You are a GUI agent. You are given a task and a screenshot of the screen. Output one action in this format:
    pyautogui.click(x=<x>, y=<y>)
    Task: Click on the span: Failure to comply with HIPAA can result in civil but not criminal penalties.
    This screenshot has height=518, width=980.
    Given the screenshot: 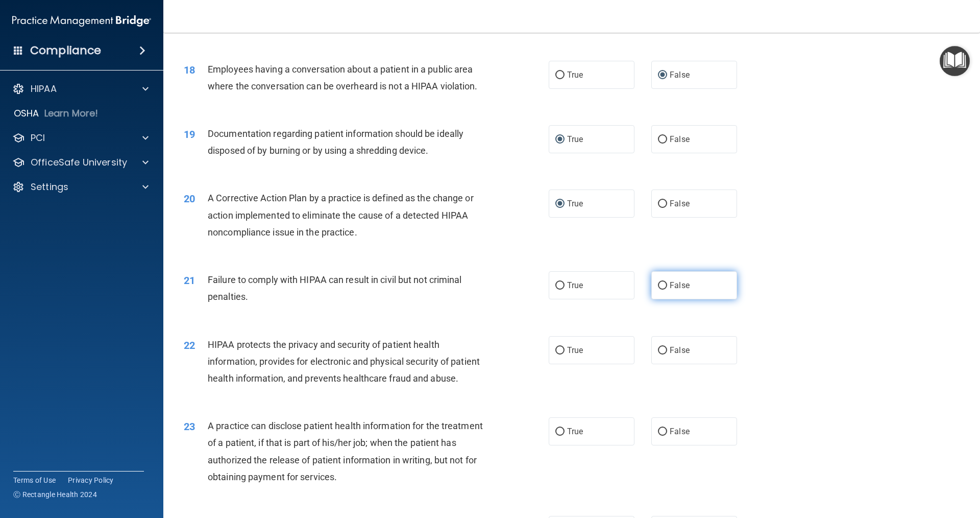 What is the action you would take?
    pyautogui.click(x=335, y=287)
    